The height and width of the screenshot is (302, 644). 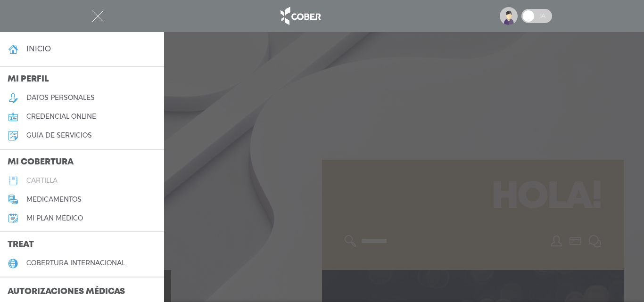 What do you see at coordinates (42, 180) in the screenshot?
I see `h5: cartilla` at bounding box center [42, 180].